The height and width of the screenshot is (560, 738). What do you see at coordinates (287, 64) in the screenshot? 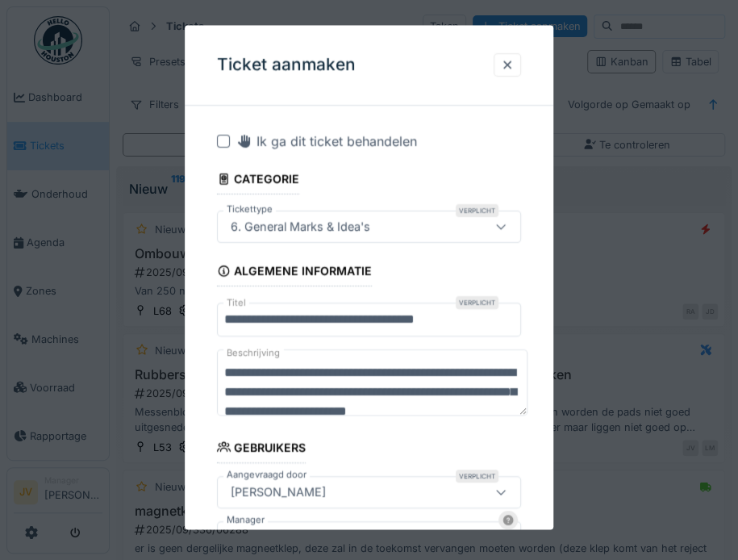
I see `h3: Ticket aanmaken` at bounding box center [287, 64].